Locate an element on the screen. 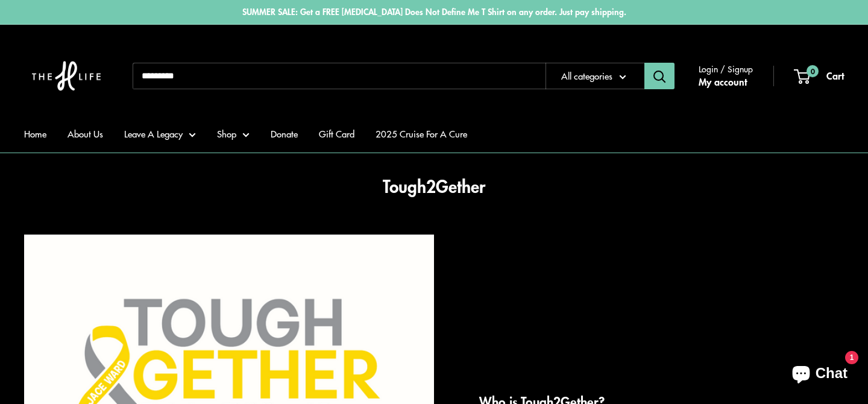  a: Leave A Legacy is located at coordinates (160, 134).